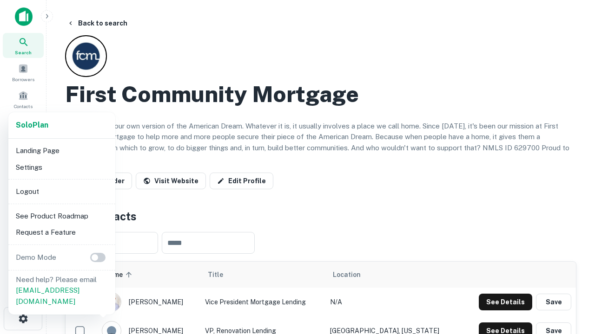 This screenshot has height=334, width=595. I want to click on strong: Solo Plan, so click(32, 125).